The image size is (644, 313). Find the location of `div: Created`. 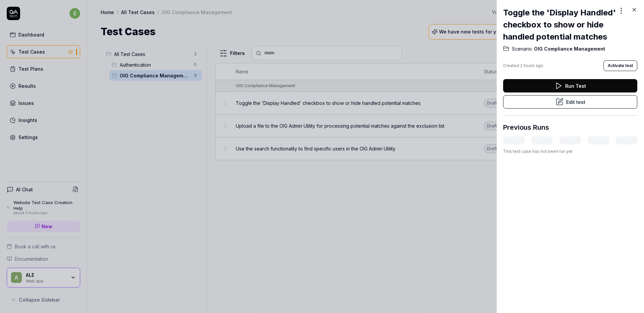

div: Created is located at coordinates (523, 66).